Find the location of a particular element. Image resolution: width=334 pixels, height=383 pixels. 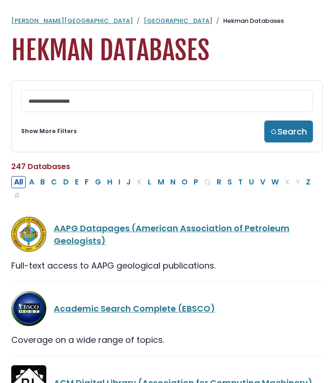

button: Filter Results H is located at coordinates (109, 182).